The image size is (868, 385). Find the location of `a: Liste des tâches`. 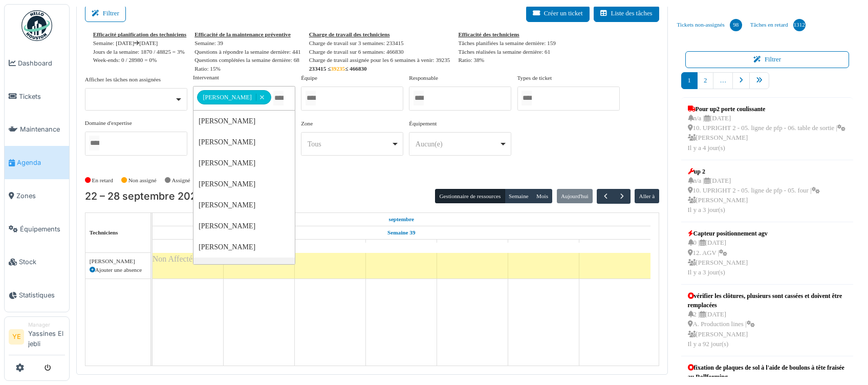

a: Liste des tâches is located at coordinates (626, 13).